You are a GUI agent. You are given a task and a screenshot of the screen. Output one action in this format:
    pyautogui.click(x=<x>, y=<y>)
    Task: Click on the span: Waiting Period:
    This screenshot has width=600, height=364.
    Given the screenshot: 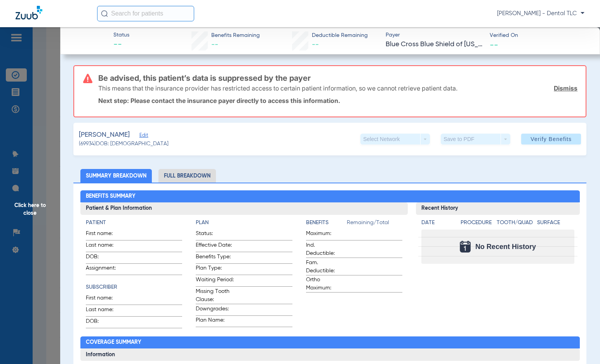 What is the action you would take?
    pyautogui.click(x=215, y=281)
    